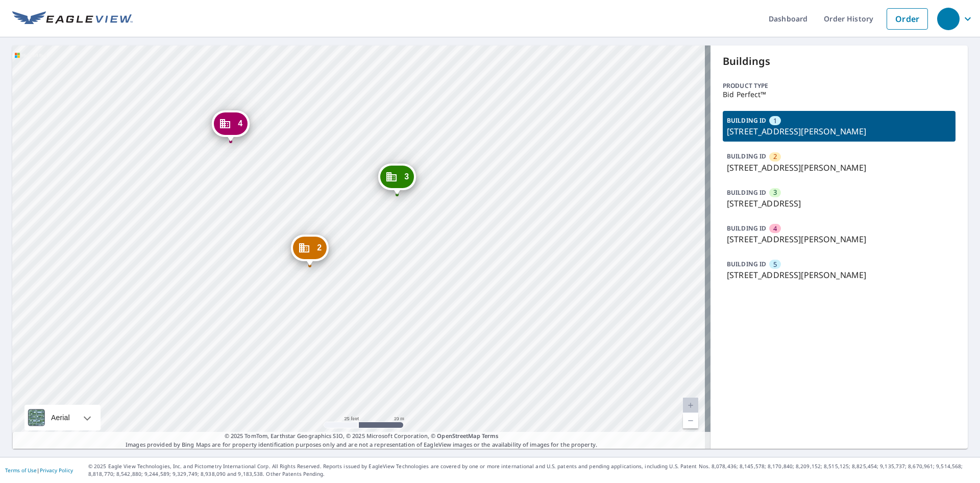 This screenshot has width=980, height=483. What do you see at coordinates (361, 440) in the screenshot?
I see `p: Images provided by Bing Maps are for property identification purposes only and are not a represen...` at bounding box center [361, 440].